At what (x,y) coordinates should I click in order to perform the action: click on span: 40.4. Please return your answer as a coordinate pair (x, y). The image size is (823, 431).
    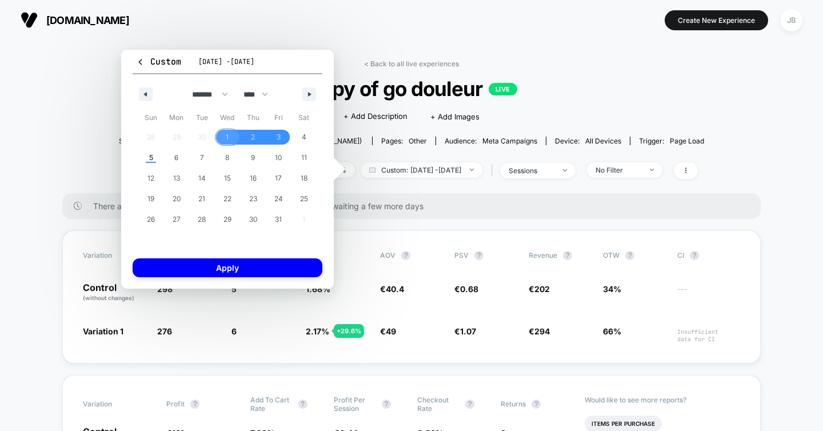
    Looking at the image, I should click on (395, 289).